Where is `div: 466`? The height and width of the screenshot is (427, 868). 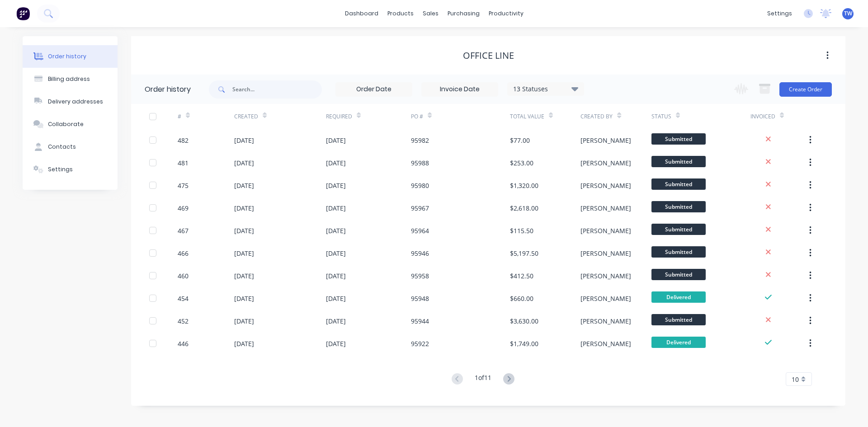
div: 466 is located at coordinates (183, 253).